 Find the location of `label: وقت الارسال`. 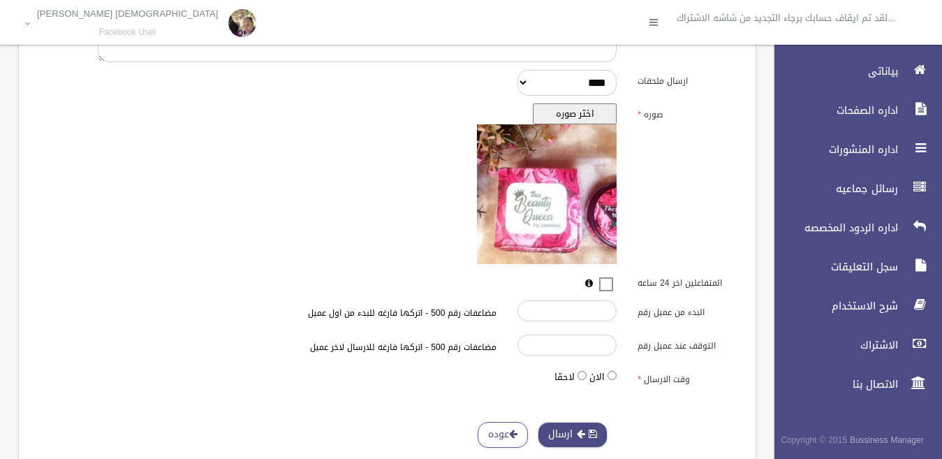

label: وقت الارسال is located at coordinates (687, 378).